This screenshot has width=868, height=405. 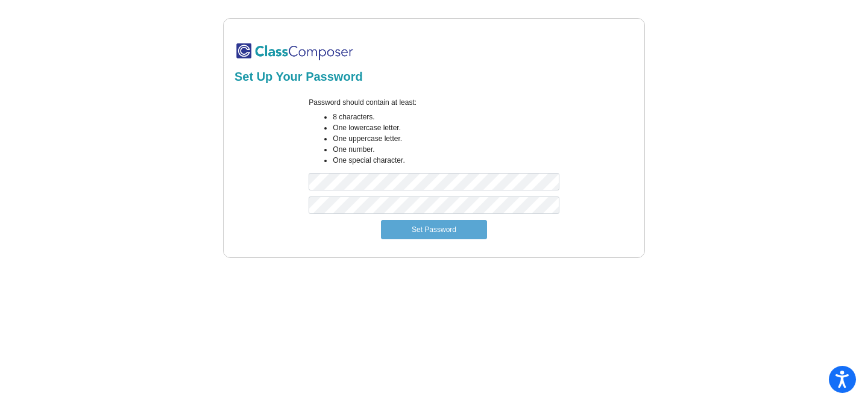 I want to click on button: Set Password, so click(x=434, y=229).